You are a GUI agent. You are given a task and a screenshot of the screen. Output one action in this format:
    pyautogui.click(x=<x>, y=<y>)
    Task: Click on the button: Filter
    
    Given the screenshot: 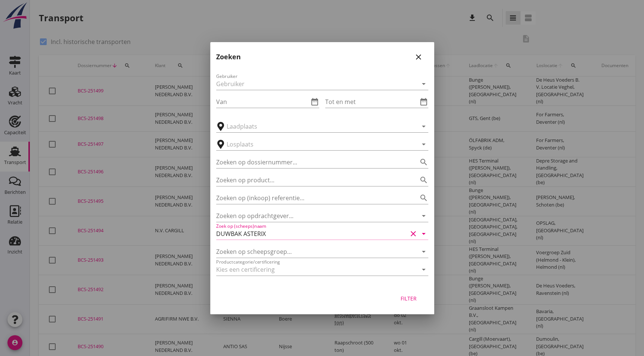 What is the action you would take?
    pyautogui.click(x=409, y=299)
    